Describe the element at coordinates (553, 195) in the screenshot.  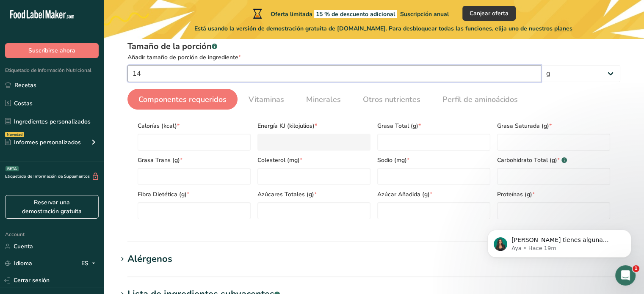
I see `span: Proteínas (g)` at that location.